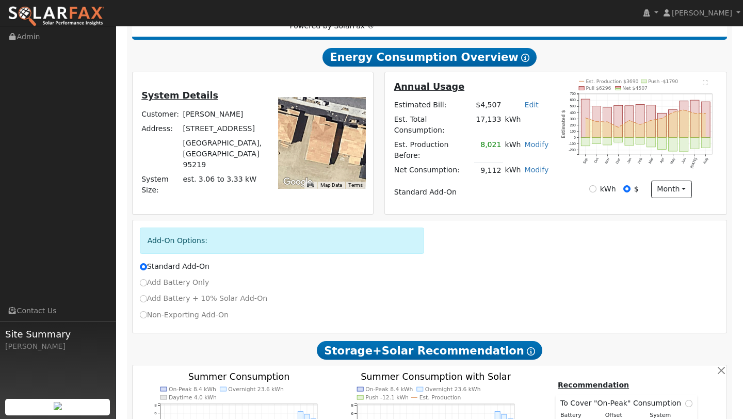  Describe the element at coordinates (489, 105) in the screenshot. I see `td: $4,507` at that location.